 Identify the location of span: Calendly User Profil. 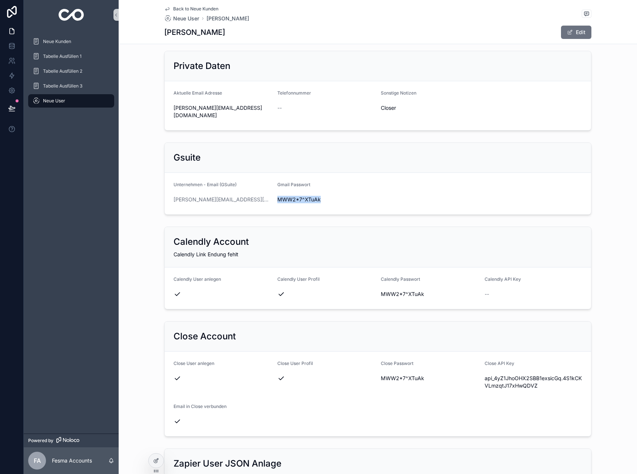
(299, 279).